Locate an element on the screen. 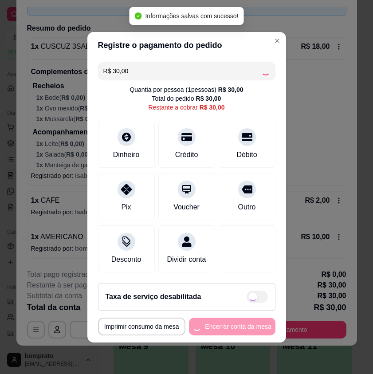  div: Outro is located at coordinates (247, 207).